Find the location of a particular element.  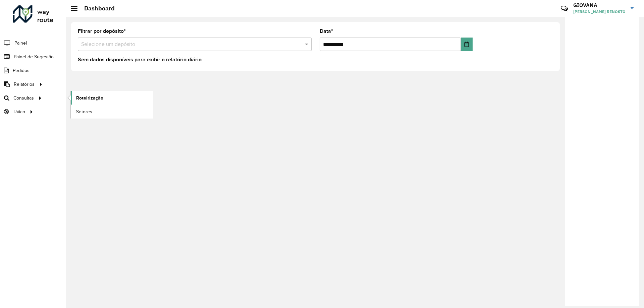

span: Roteirização is located at coordinates (90, 98).